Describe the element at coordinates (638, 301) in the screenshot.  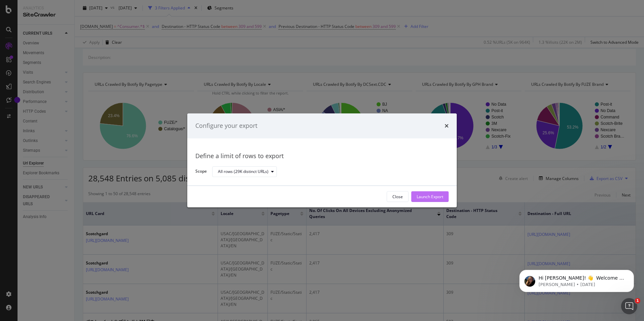
I see `span: 1` at that location.